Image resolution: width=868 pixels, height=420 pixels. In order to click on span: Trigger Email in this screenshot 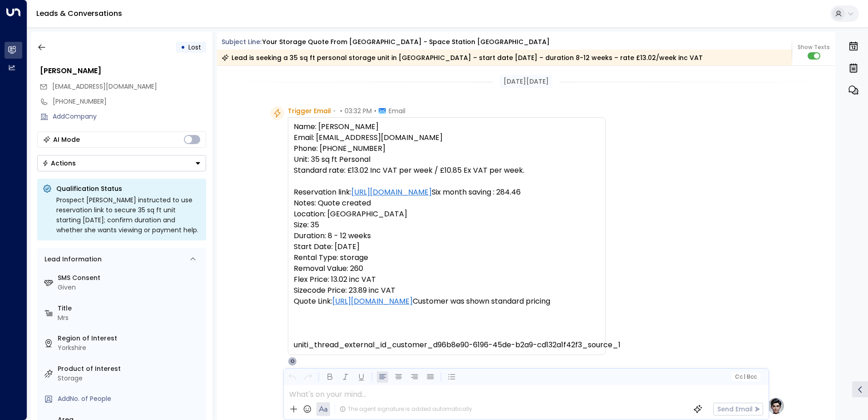, I will do `click(309, 111)`.